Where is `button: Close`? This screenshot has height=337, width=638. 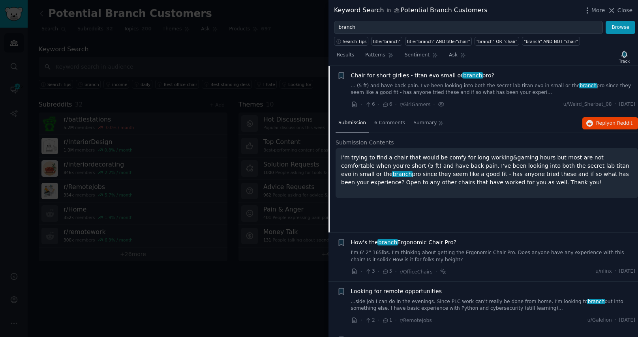 button: Close is located at coordinates (620, 10).